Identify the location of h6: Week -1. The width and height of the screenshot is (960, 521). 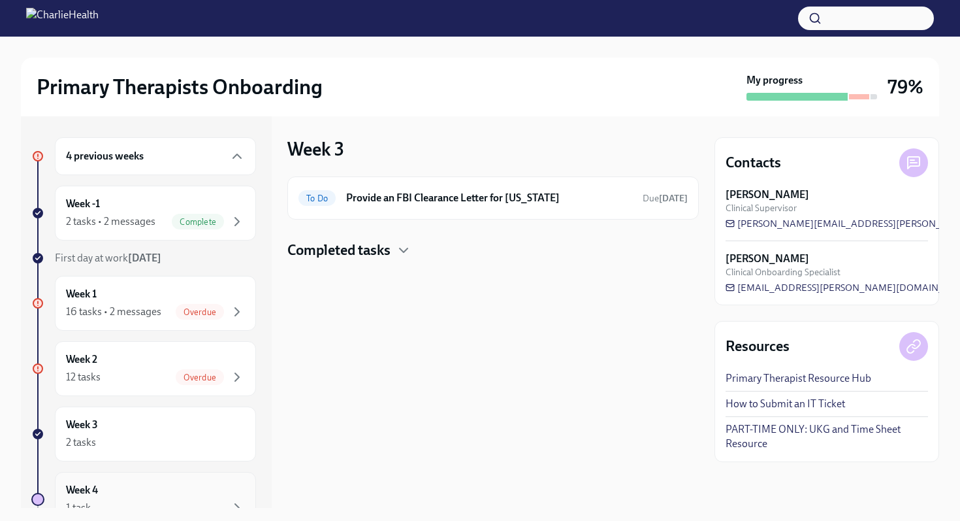
(83, 204).